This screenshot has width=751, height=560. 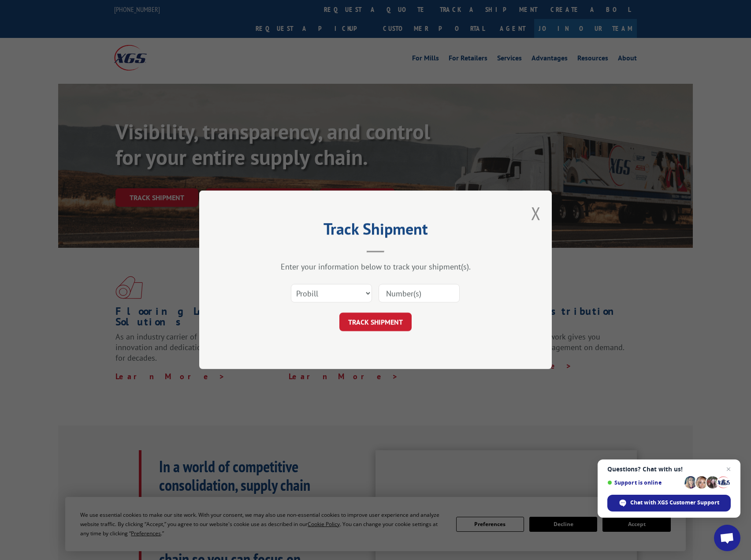 I want to click on span: Chat with XGS Customer Support, so click(x=675, y=502).